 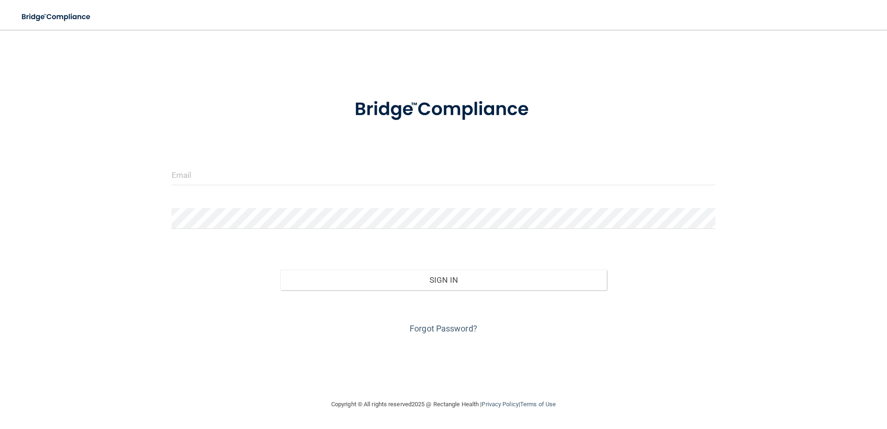 What do you see at coordinates (443, 174) in the screenshot?
I see `input: Email` at bounding box center [443, 174].